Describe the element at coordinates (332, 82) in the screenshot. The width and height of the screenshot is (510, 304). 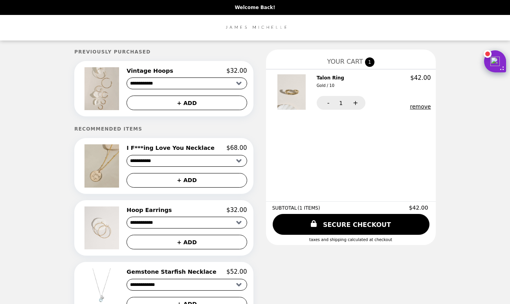
I see `h2: Talon Ring` at that location.